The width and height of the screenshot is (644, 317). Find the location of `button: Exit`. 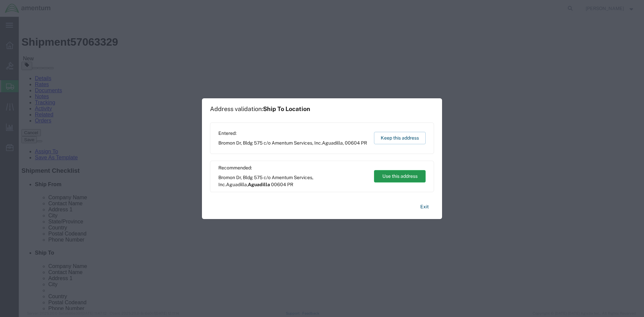

button: Exit is located at coordinates (425, 206).